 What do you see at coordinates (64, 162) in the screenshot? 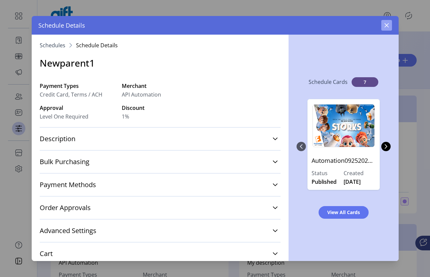
I see `span: Bulk Purchasing` at bounding box center [64, 162].